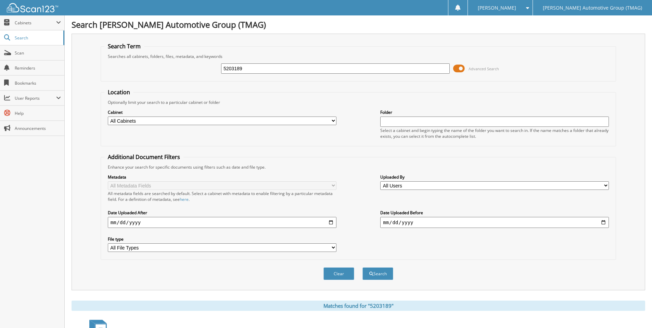 The height and width of the screenshot is (328, 652). Describe the element at coordinates (222, 222) in the screenshot. I see `input: start` at that location.